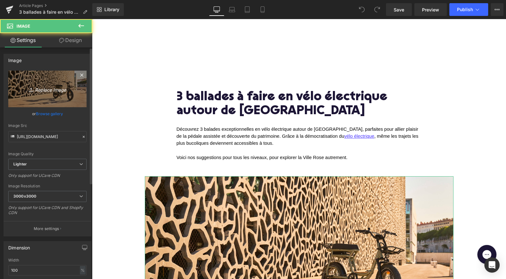 The height and width of the screenshot is (279, 506). I want to click on a: Browse gallery, so click(49, 114).